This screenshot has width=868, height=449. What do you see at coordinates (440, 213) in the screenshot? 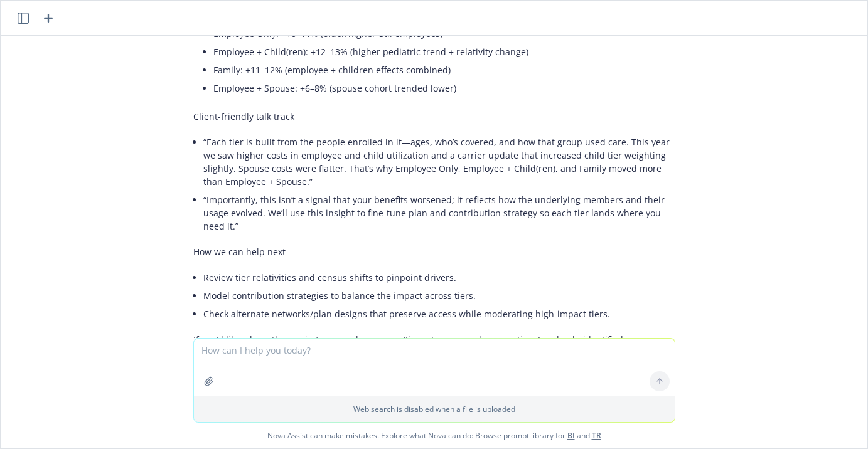
I see `li: “Importantly, this isn’t a signal that your benefits worsened; it reflects how the underlying mem...` at bounding box center [440, 213].